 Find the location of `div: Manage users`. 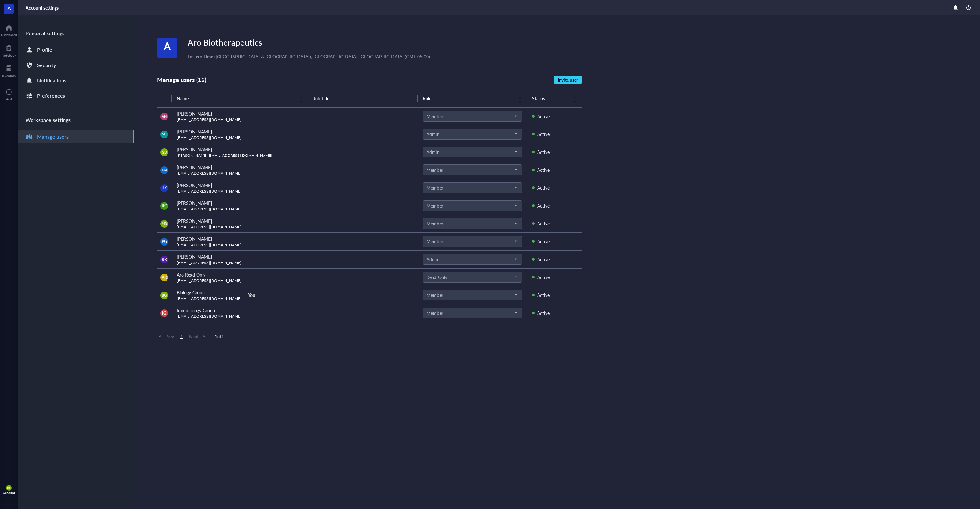

div: Manage users is located at coordinates (52, 137).